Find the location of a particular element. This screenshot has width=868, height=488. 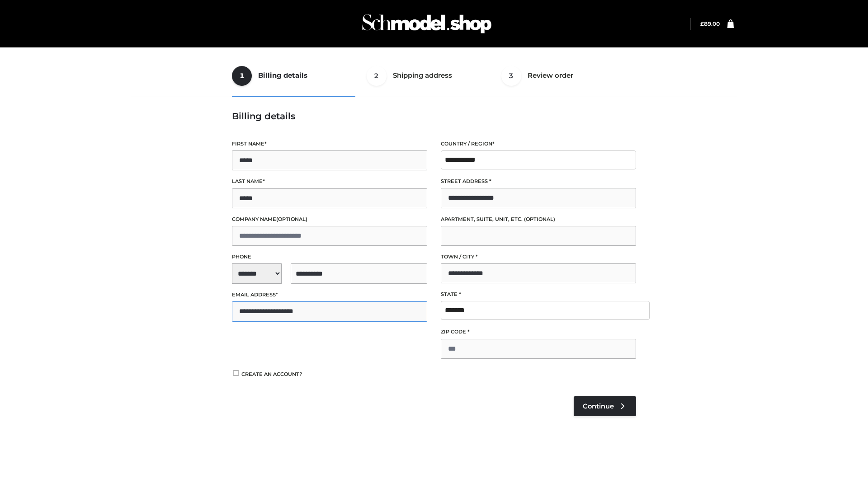

label: Phone is located at coordinates (330, 257).